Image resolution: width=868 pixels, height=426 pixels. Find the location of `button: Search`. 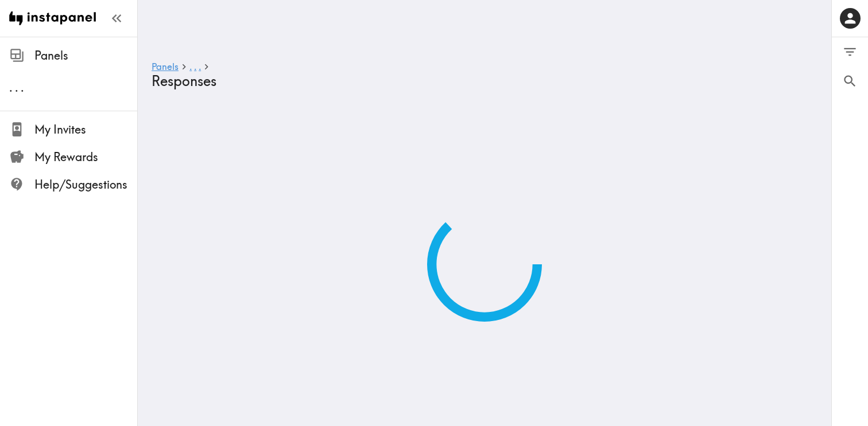

button: Search is located at coordinates (849, 81).